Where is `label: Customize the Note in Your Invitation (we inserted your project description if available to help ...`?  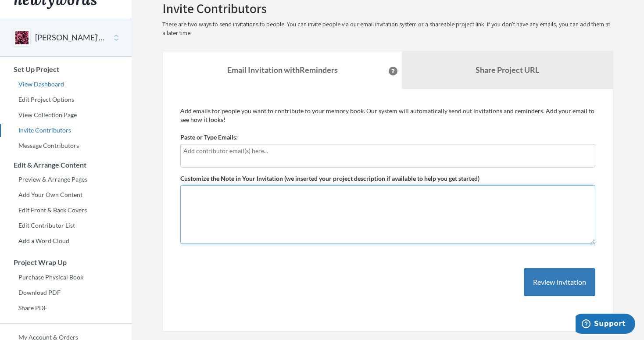
label: Customize the Note in Your Invitation (we inserted your project description if available to help ... is located at coordinates (330, 179).